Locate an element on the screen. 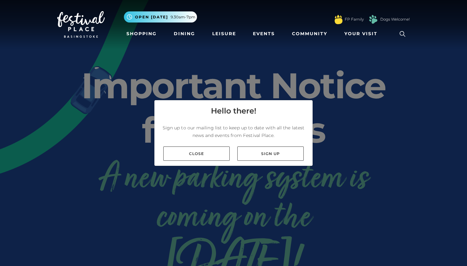  a: Events is located at coordinates (264, 34).